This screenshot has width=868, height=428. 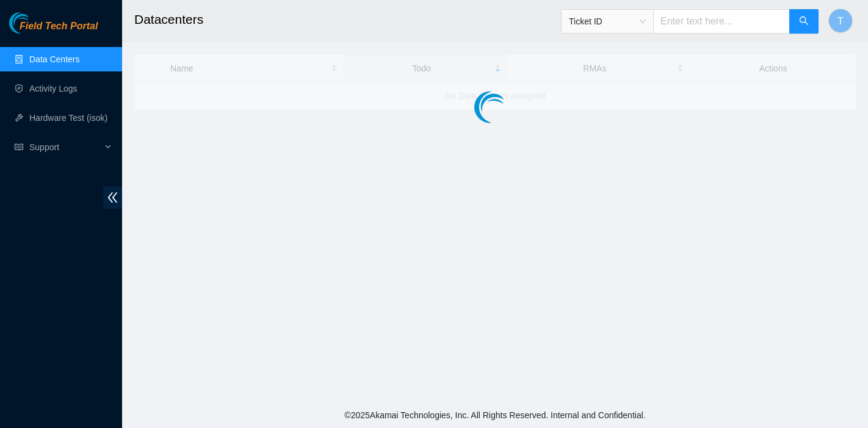 I want to click on footer: © 2025 Akamai Technologies, Inc. All Rights Reserved. Internal and Confidential., so click(x=495, y=415).